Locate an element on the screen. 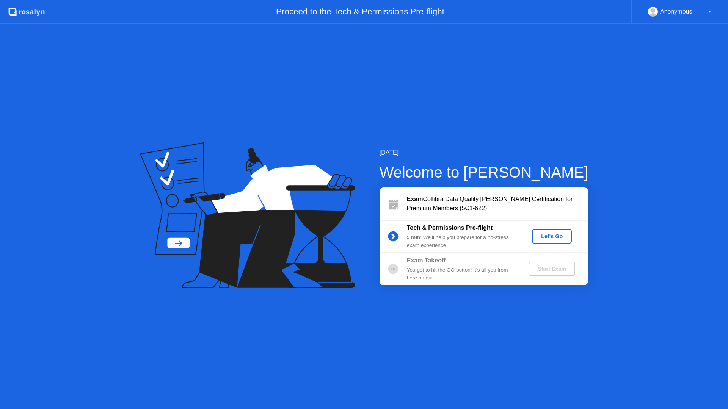 The width and height of the screenshot is (728, 409). button: Start Exam is located at coordinates (552, 269).